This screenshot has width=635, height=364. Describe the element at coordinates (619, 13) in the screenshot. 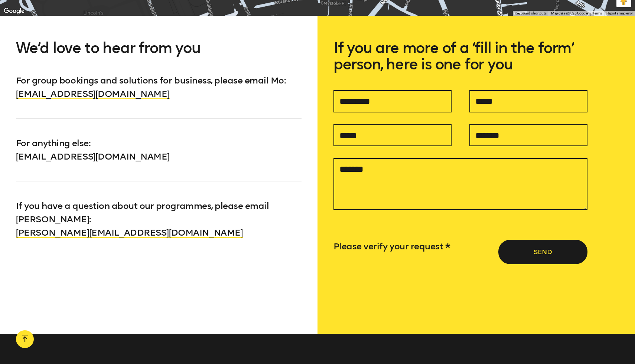

I see `a: Report a map error` at that location.